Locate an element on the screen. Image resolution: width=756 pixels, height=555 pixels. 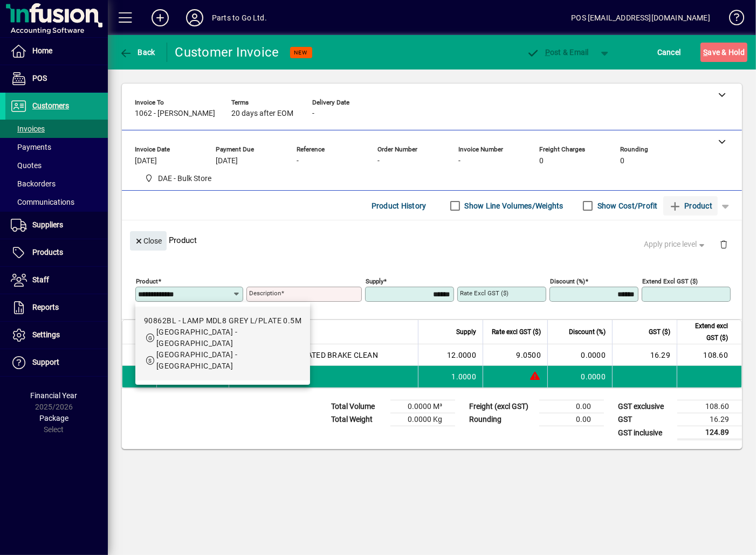
span: NEW is located at coordinates (301, 53).